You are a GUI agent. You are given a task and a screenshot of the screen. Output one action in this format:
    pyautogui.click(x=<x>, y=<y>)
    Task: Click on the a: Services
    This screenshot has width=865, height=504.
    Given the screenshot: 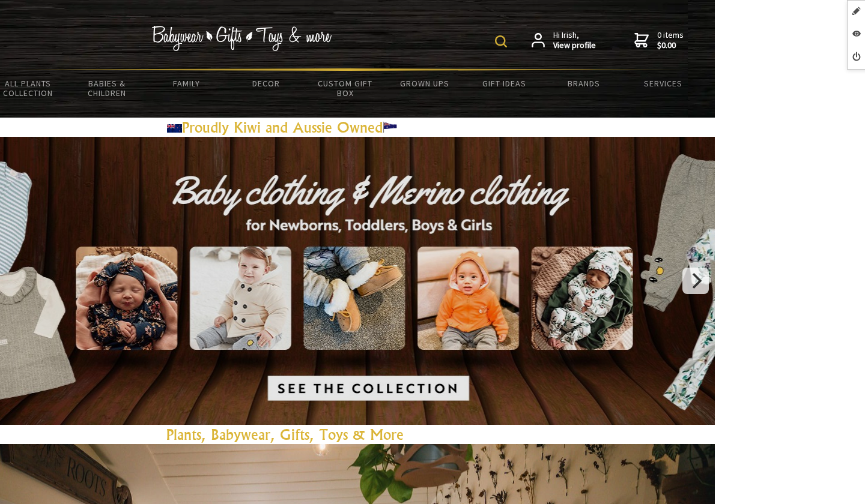 What is the action you would take?
    pyautogui.click(x=663, y=83)
    